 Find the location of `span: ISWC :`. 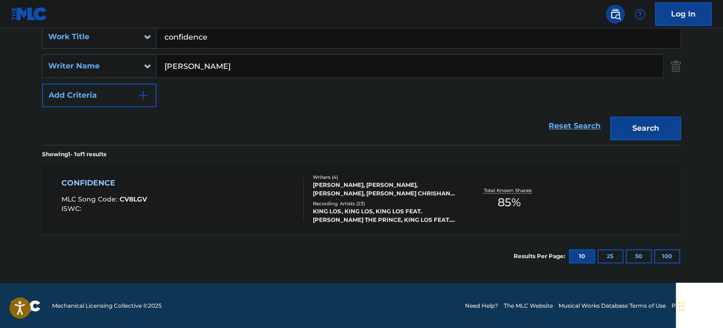

span: ISWC : is located at coordinates (72, 209).